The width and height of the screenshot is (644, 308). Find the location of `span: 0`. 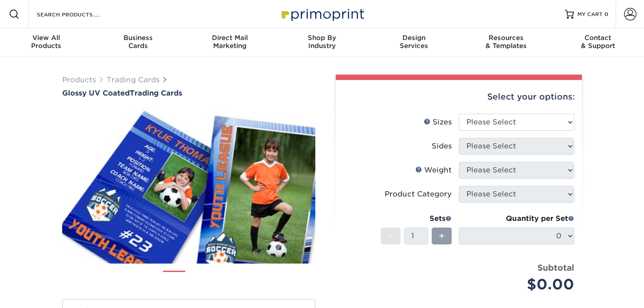

span: 0 is located at coordinates (606, 14).